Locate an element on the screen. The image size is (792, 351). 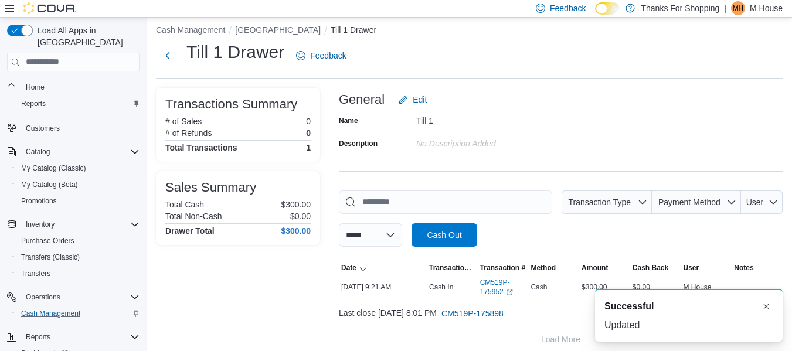
button: Transfers (Classic) is located at coordinates (78, 258).